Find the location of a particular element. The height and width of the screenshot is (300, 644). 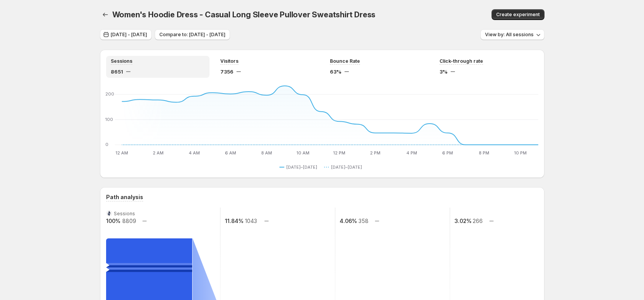

text: 10 AM is located at coordinates (302, 153).